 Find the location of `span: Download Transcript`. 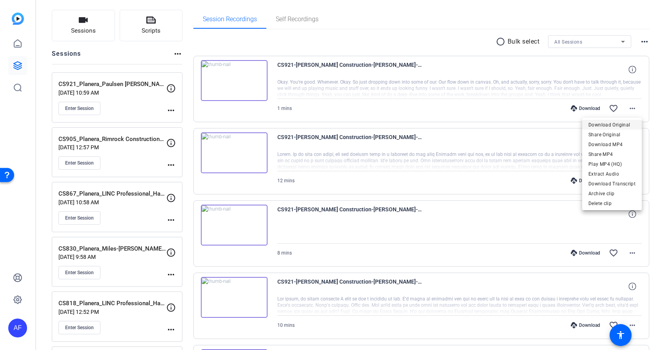

span: Download Transcript is located at coordinates (612, 184).